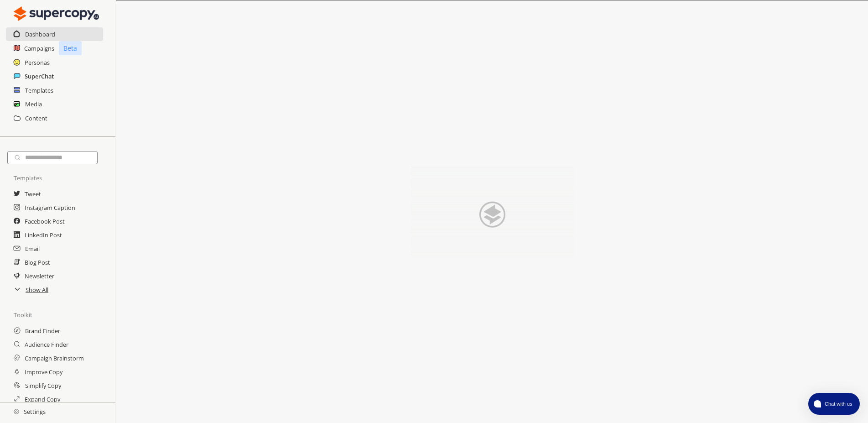 The height and width of the screenshot is (423, 868). I want to click on h2: Expand Copy, so click(42, 399).